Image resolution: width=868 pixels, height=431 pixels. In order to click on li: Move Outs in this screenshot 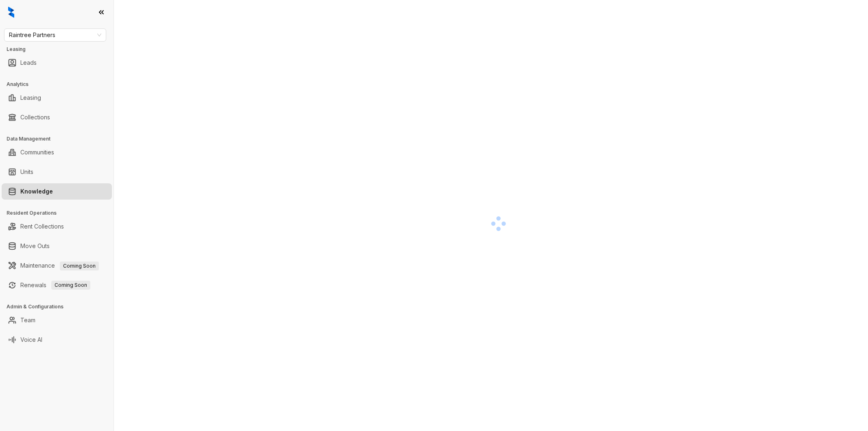, I will do `click(57, 246)`.